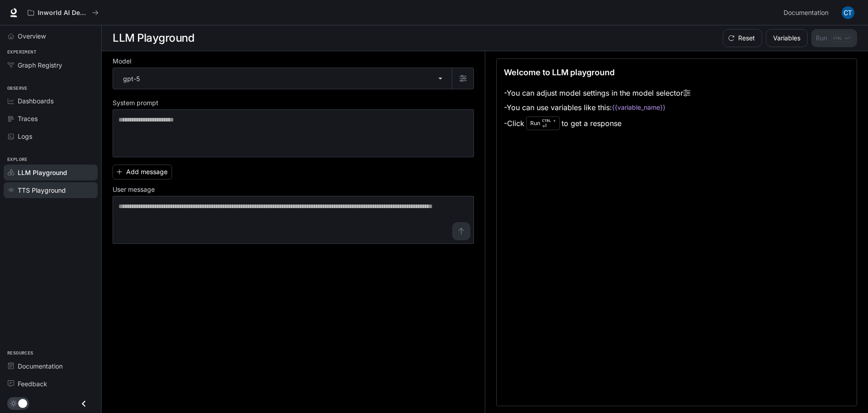 This screenshot has height=413, width=868. Describe the element at coordinates (50, 36) in the screenshot. I see `a: Overview` at that location.